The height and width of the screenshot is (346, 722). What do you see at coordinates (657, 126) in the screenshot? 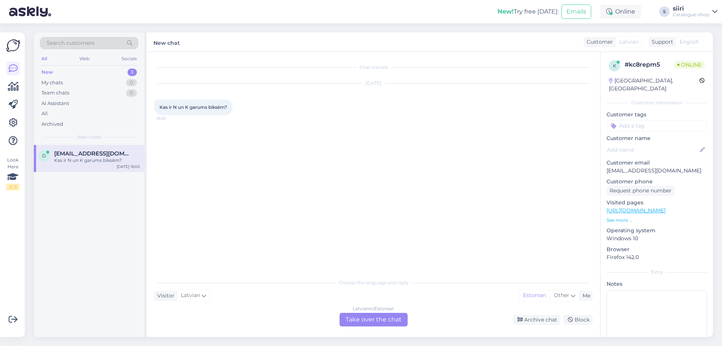
I see `input: Add a tag` at bounding box center [657, 126].